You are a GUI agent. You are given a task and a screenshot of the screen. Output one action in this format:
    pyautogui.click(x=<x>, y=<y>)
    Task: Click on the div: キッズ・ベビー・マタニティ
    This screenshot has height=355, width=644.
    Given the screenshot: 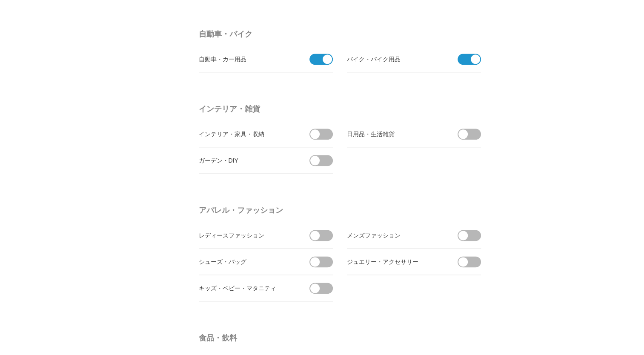 What is the action you would take?
    pyautogui.click(x=246, y=288)
    